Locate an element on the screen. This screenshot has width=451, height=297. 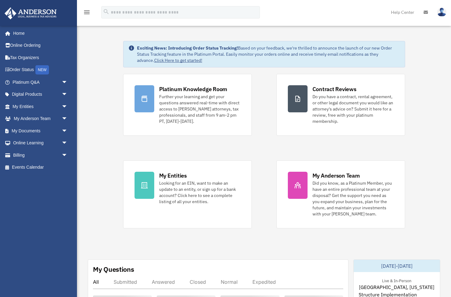
a: Online Ordering is located at coordinates (41, 46).